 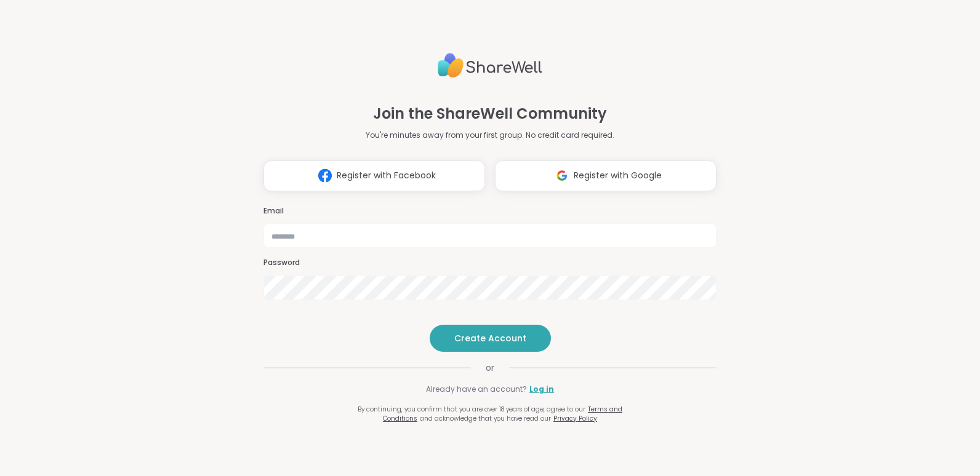 I want to click on span: Create Account, so click(x=490, y=338).